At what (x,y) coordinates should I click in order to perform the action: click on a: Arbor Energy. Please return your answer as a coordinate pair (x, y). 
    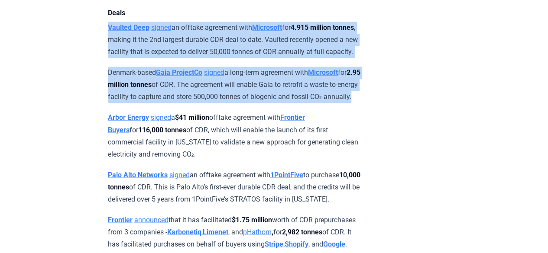
    Looking at the image, I should click on (128, 117).